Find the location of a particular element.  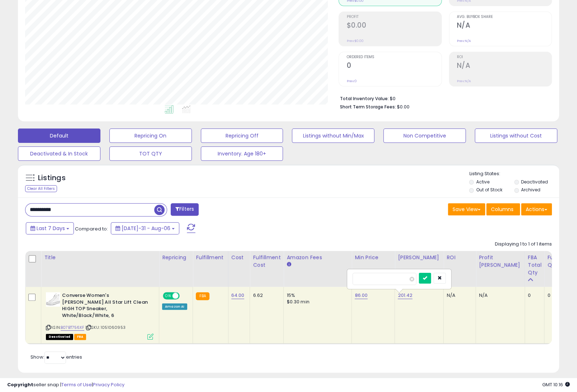

span: Compared to: is located at coordinates (91, 228).